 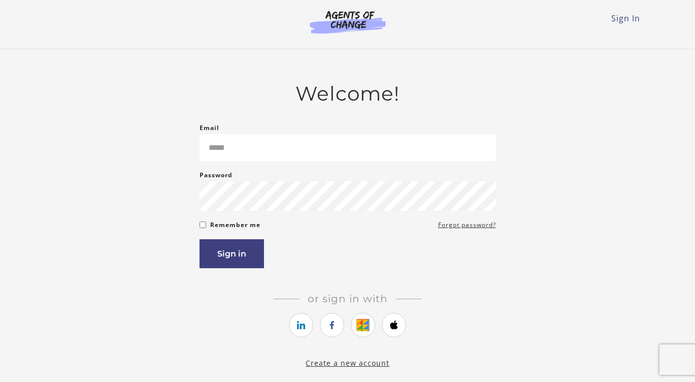 I want to click on a: https://courses.thinkific.com/users/auth/apple?ss%5Breferral%5D=&ss%5Buser_return_to%5D=%2Fcourse..., so click(x=394, y=325).